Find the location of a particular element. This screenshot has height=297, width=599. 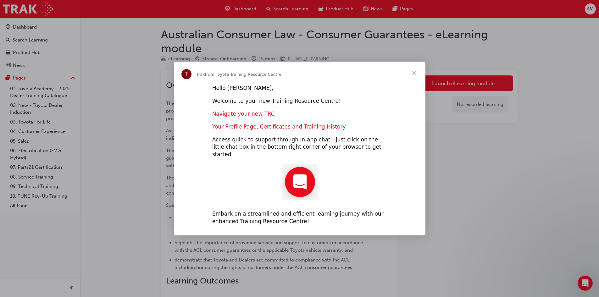

a: Your Profile Page, Certificates and Training History is located at coordinates (279, 127).